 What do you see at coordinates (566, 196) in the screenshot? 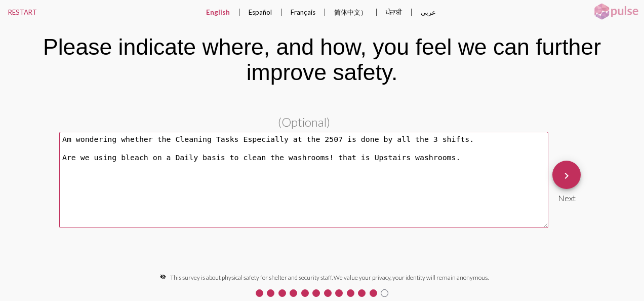
I see `div: Next` at bounding box center [566, 196].